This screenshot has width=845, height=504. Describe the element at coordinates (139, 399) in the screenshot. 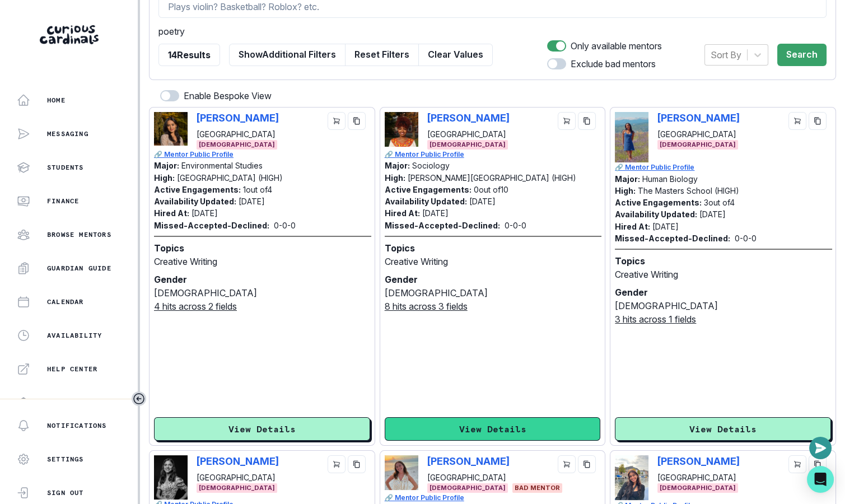

I see `button: Toggle sidebar` at that location.